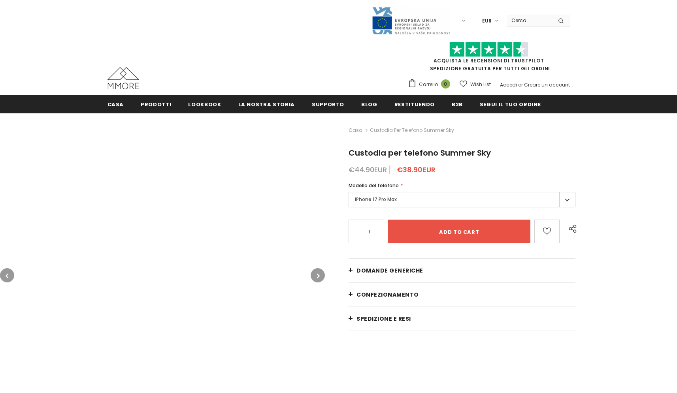  Describe the element at coordinates (368, 170) in the screenshot. I see `span: €44.90EUR` at that location.